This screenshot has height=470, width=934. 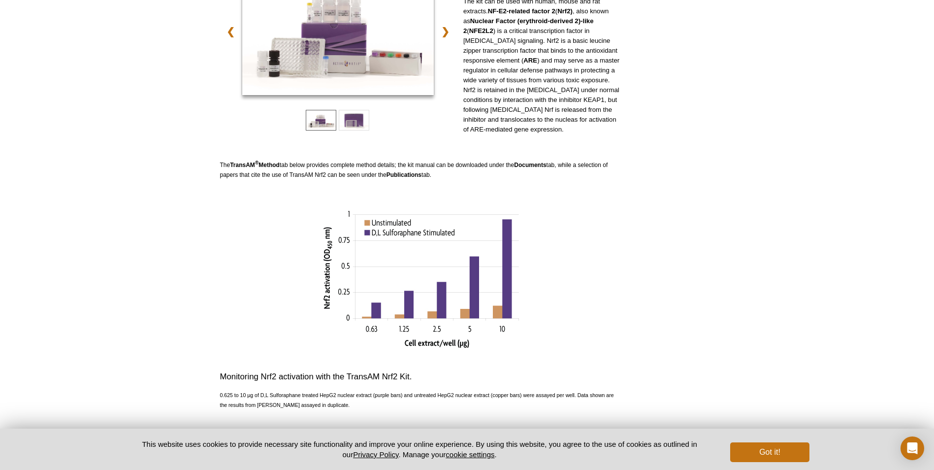 What do you see at coordinates (530, 60) in the screenshot?
I see `strong: ARE` at bounding box center [530, 60].